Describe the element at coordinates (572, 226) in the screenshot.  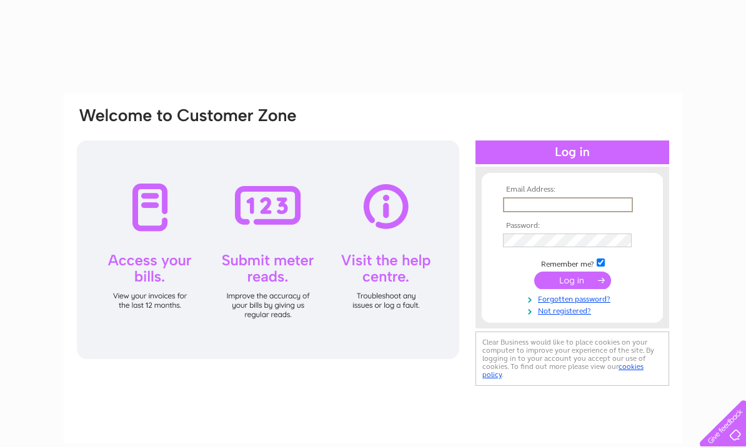
I see `th: Password:` at that location.